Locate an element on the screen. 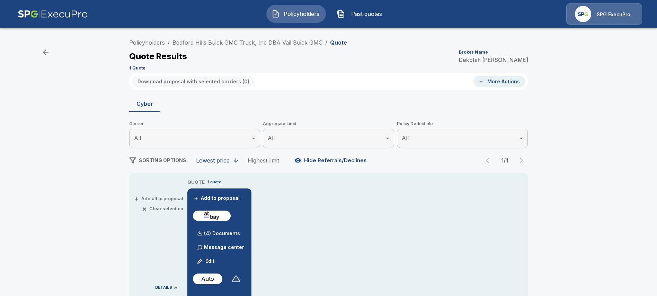  span: Carrier is located at coordinates (195, 124).